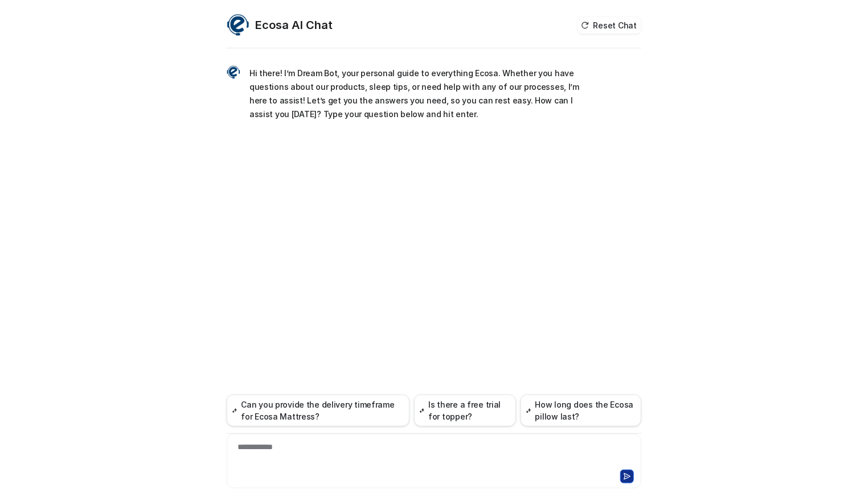 The height and width of the screenshot is (502, 868). What do you see at coordinates (318, 411) in the screenshot?
I see `button: Can you provide the delivery timeframe for Ecosa Mattress?` at bounding box center [318, 411].